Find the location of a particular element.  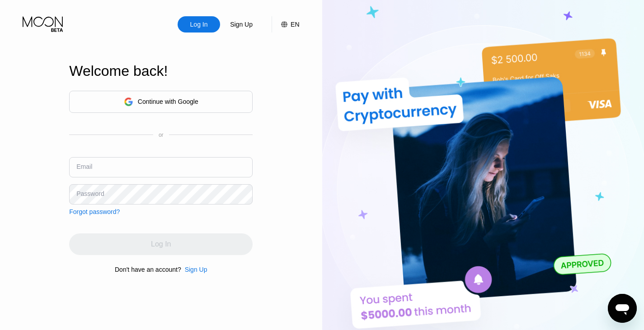

div: Forgot password? is located at coordinates (95, 211).